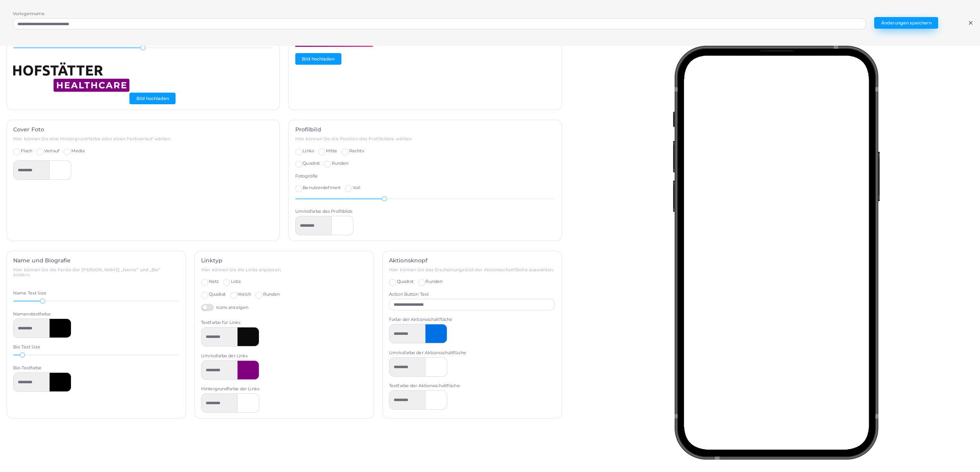 The width and height of the screenshot is (980, 472). I want to click on h4: Name und Biografie, so click(96, 261).